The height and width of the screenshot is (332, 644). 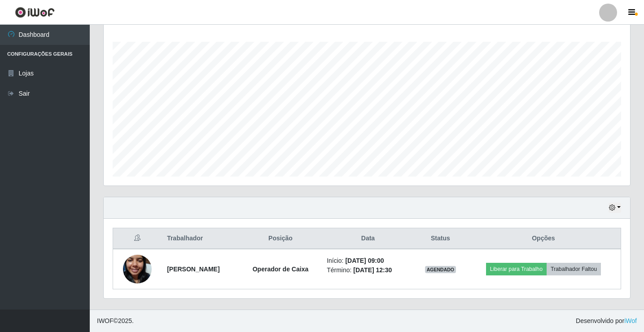 I want to click on th: Trabalhador, so click(x=200, y=238).